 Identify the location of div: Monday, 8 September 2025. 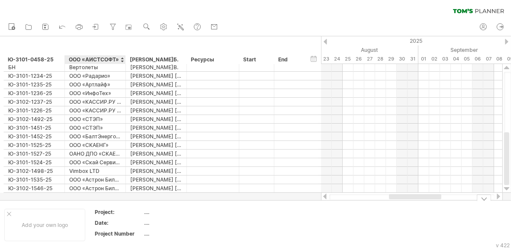
(499, 59).